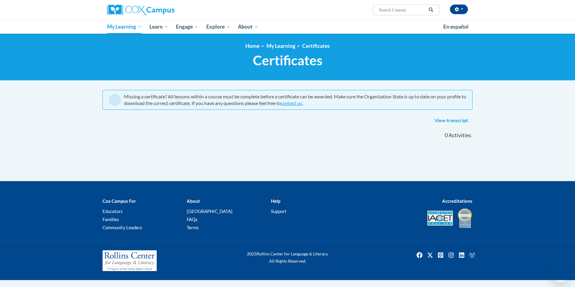  What do you see at coordinates (193, 227) in the screenshot?
I see `a: Terms` at bounding box center [193, 227].